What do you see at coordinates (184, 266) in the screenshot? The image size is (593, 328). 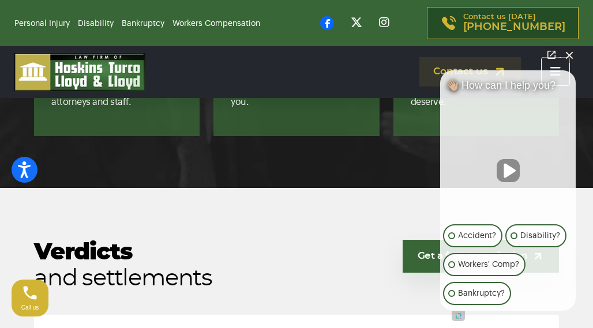 I see `h2: Verdicts` at bounding box center [184, 266].